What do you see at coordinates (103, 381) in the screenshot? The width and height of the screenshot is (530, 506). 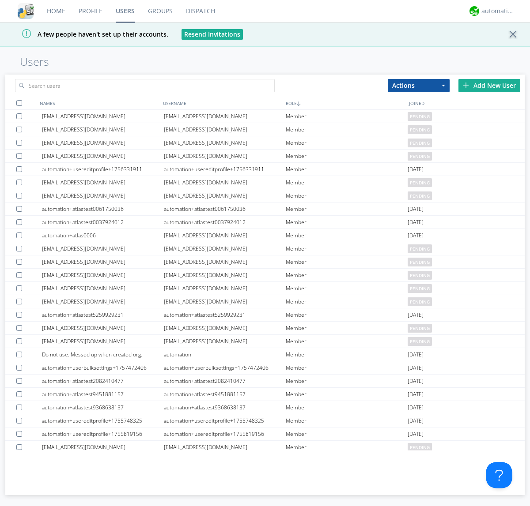 I see `div: automation+atlastest2082410477` at bounding box center [103, 381].